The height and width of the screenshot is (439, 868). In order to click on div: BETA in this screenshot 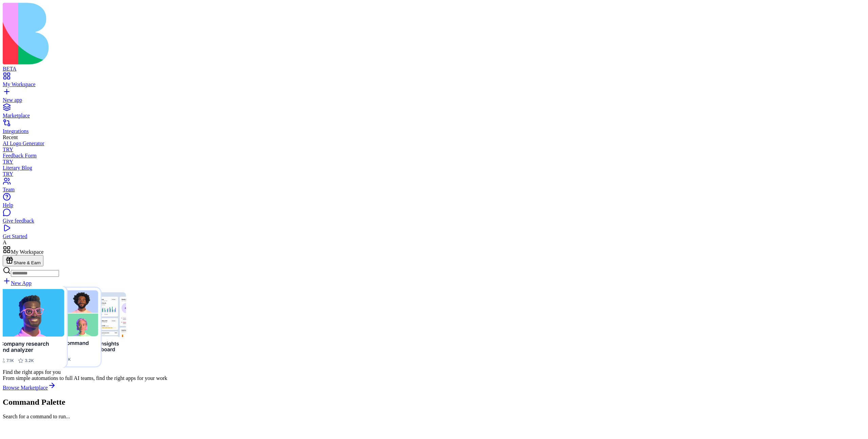, I will do `click(434, 69)`.